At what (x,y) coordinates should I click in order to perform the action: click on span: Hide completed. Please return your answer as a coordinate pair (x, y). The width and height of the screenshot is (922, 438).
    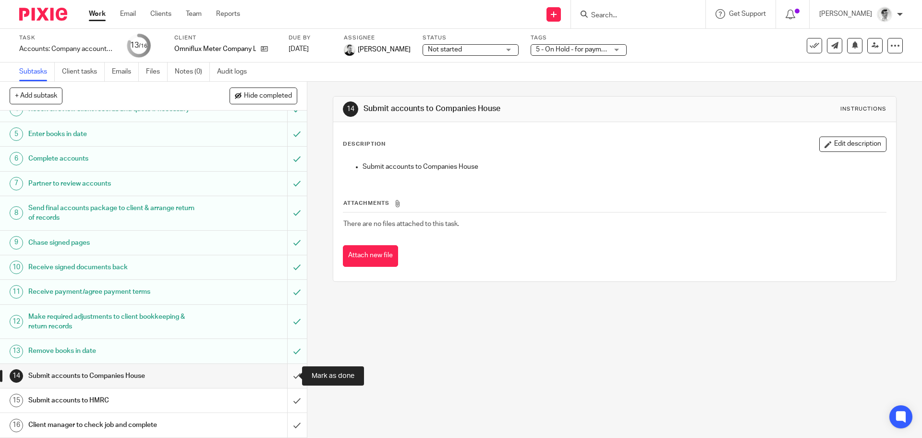
    Looking at the image, I should click on (268, 96).